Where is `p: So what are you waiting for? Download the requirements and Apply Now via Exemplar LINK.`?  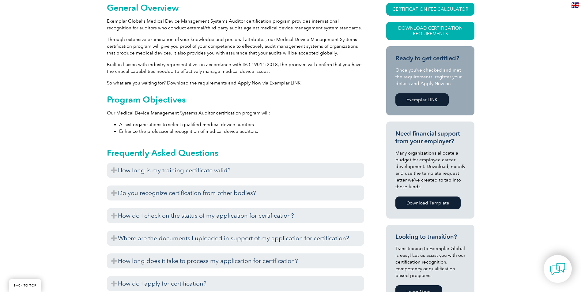
p: So what are you waiting for? Download the requirements and Apply Now via Exemplar LINK. is located at coordinates (235, 83).